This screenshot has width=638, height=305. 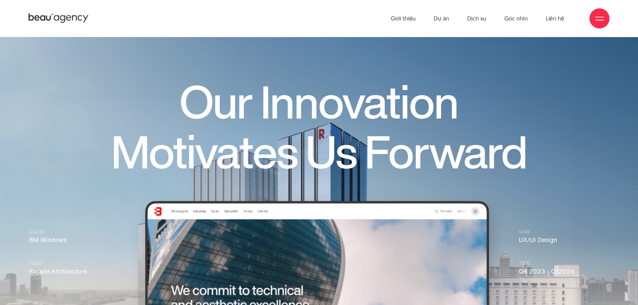 I want to click on p: UX/UI Design, so click(x=563, y=237).